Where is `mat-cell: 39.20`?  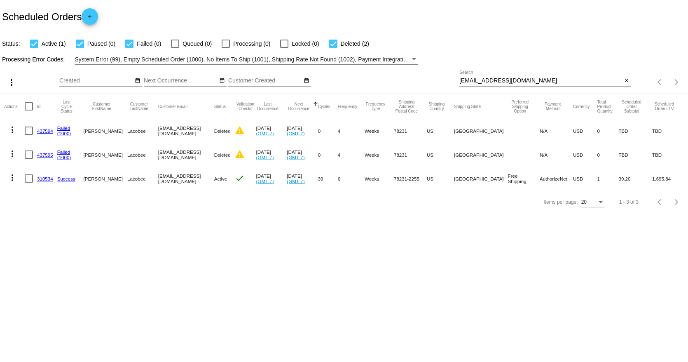 mat-cell: 39.20 is located at coordinates (635, 178).